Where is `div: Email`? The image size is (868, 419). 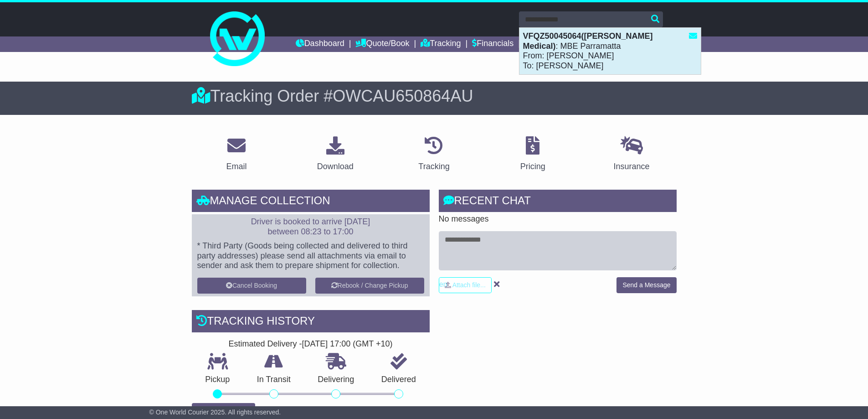 div: Email is located at coordinates (236, 167).